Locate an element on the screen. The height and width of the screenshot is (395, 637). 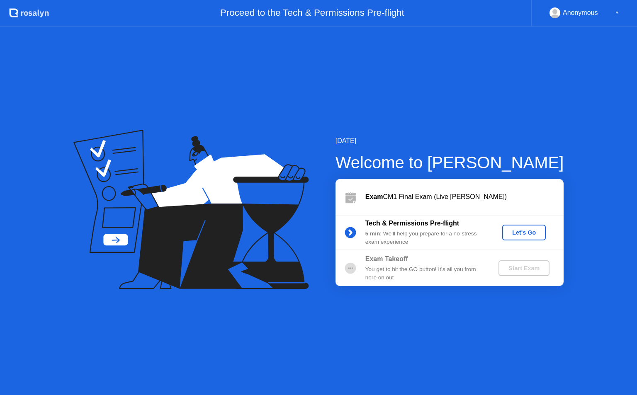
b: 5 min is located at coordinates (373, 233).